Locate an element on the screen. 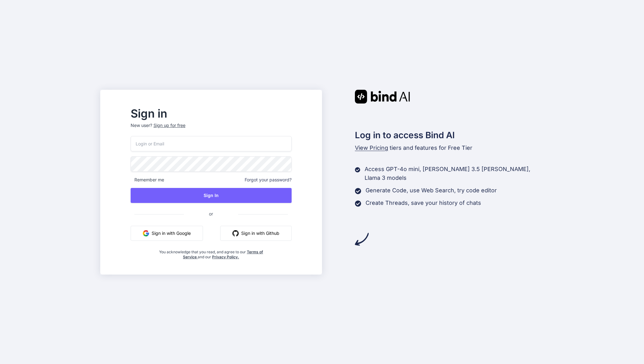 Image resolution: width=644 pixels, height=364 pixels. span: Forgot your password? is located at coordinates (268, 180).